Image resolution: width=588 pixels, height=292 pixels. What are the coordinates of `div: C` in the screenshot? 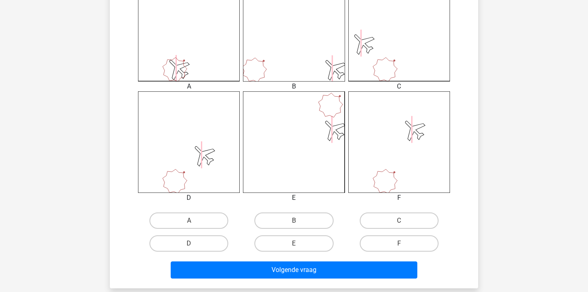 It's located at (399, 87).